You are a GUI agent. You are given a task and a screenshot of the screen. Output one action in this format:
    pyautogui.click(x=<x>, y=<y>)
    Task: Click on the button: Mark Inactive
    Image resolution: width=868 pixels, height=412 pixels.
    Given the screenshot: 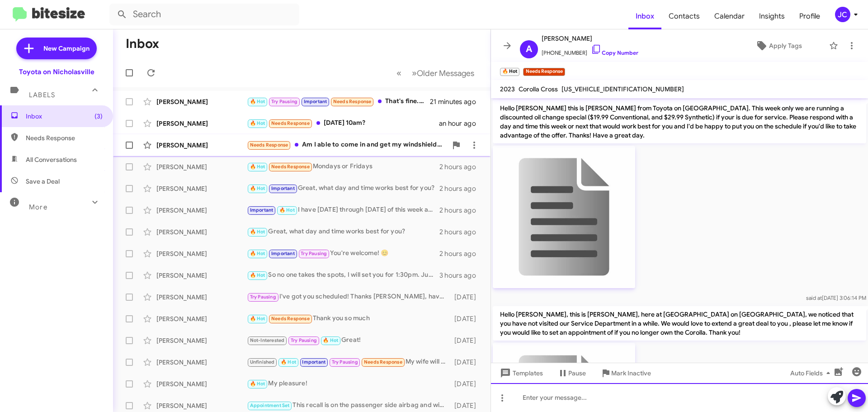 What is the action you would take?
    pyautogui.click(x=626, y=373)
    